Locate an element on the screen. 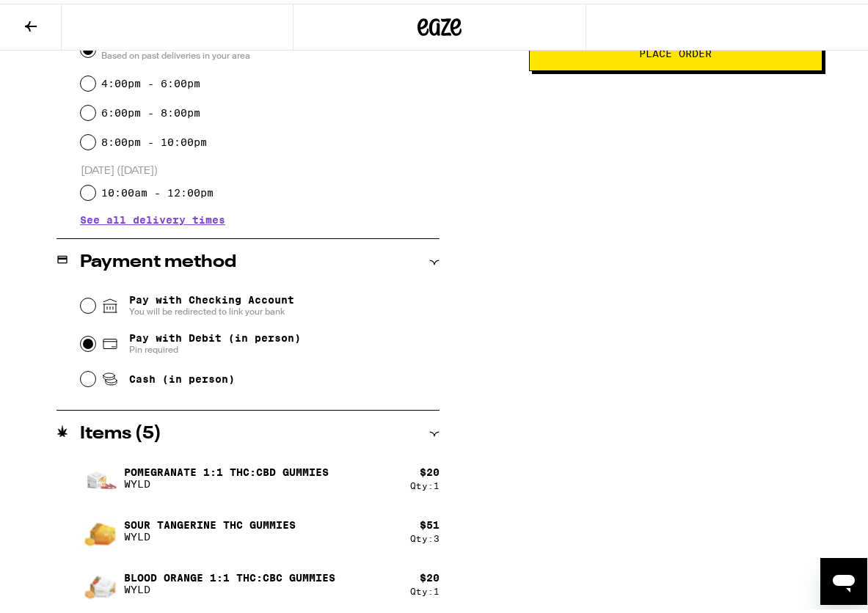 Image resolution: width=868 pixels, height=613 pixels. label: 8:00pm - 10:00pm is located at coordinates (154, 139).